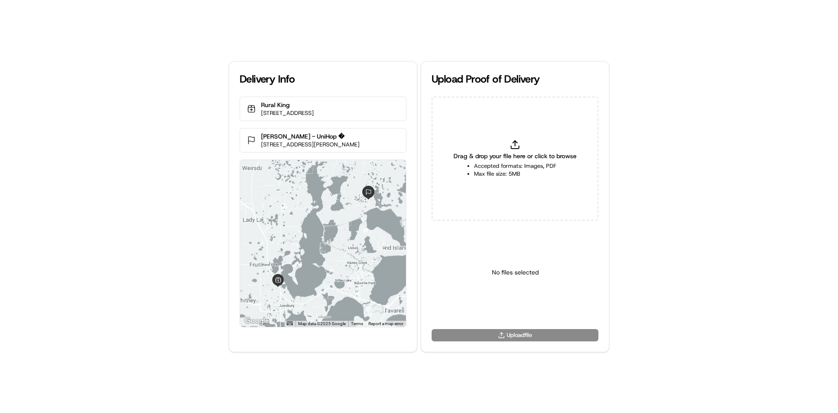 This screenshot has width=838, height=413. I want to click on a: Report a map error, so click(386, 323).